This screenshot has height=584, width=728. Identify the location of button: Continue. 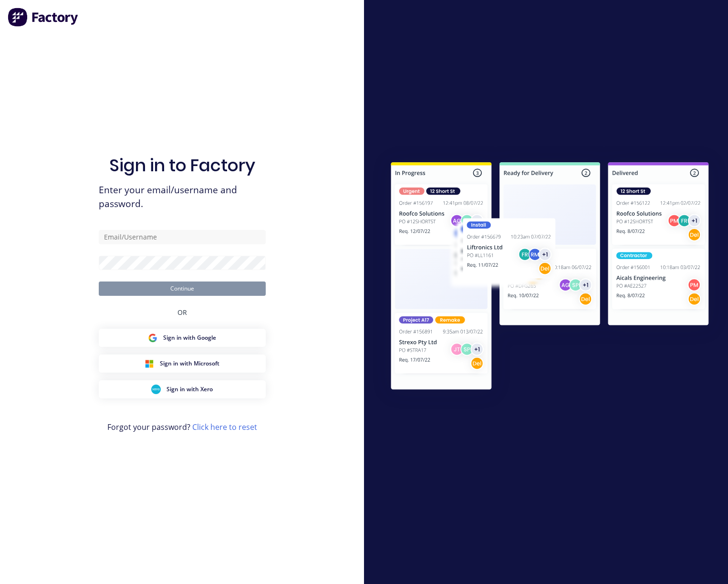
(182, 289).